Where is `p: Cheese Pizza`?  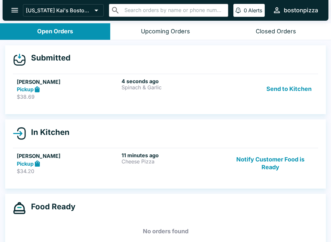
p: Cheese Pizza is located at coordinates (173, 161).